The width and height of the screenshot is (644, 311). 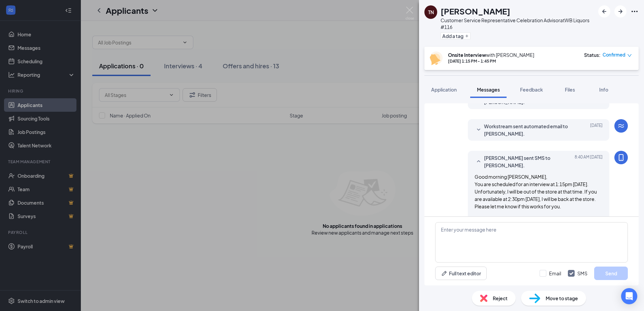 What do you see at coordinates (614, 55) in the screenshot?
I see `span: Confirmed` at bounding box center [614, 55].